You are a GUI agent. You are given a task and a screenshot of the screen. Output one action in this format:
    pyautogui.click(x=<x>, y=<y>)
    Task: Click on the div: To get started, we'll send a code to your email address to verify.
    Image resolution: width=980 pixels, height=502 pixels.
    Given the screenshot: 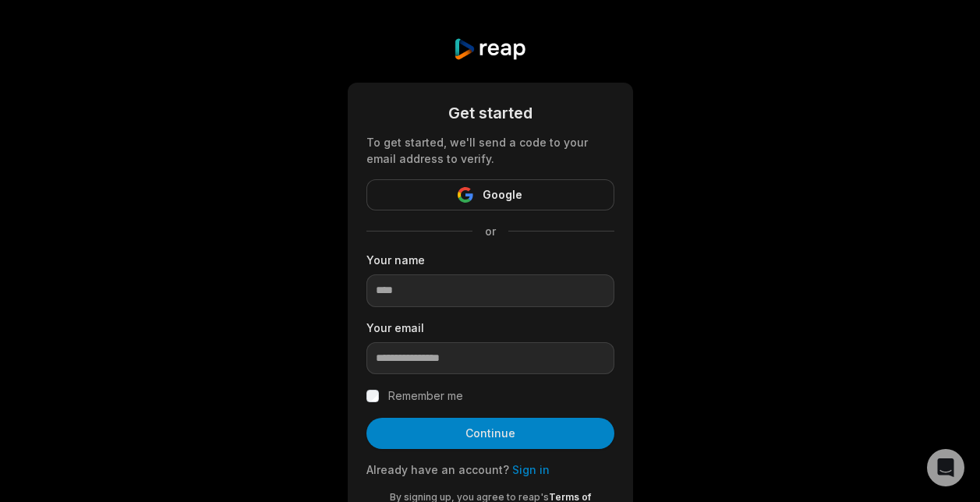 What is the action you would take?
    pyautogui.click(x=490, y=151)
    